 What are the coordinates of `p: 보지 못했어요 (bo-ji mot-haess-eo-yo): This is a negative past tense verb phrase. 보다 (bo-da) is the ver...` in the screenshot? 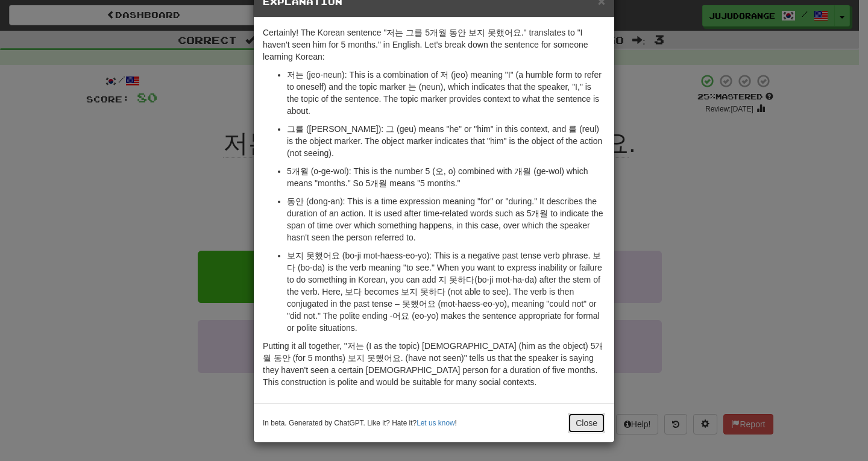 It's located at (446, 292).